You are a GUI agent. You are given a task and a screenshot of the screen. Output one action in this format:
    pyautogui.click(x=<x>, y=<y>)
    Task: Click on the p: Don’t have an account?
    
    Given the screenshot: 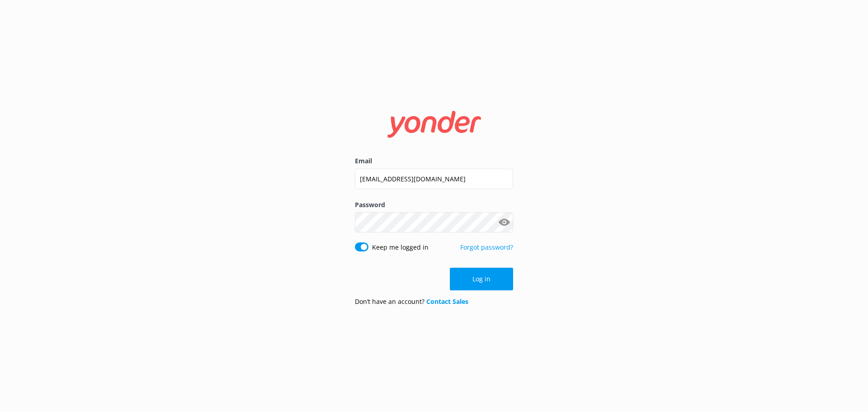 What is the action you would take?
    pyautogui.click(x=412, y=302)
    